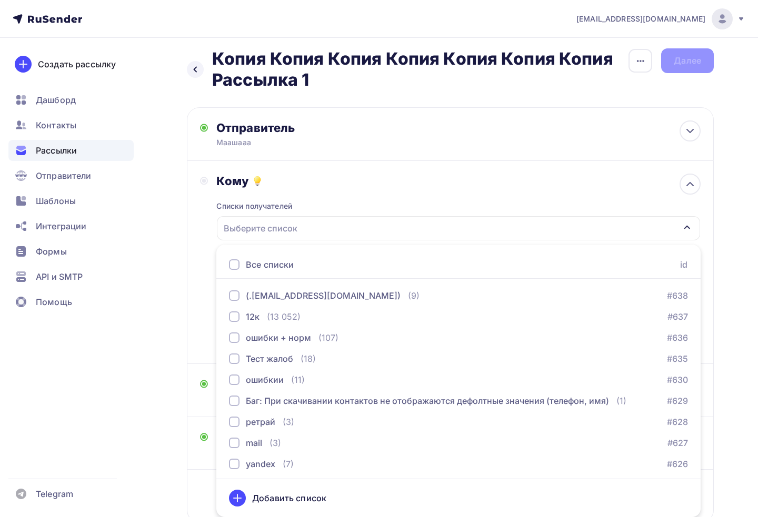 Image resolution: width=758 pixels, height=517 pixels. What do you see at coordinates (77, 64) in the screenshot?
I see `div: Создать рассылку` at bounding box center [77, 64].